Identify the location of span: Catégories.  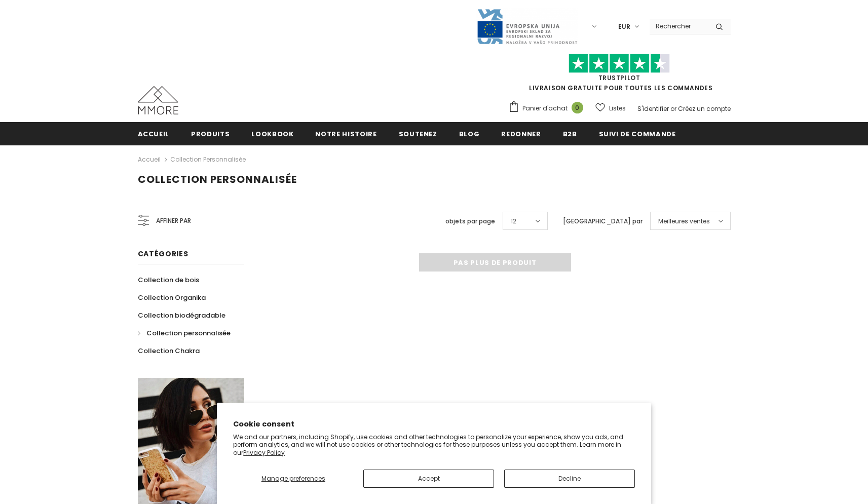
(163, 254).